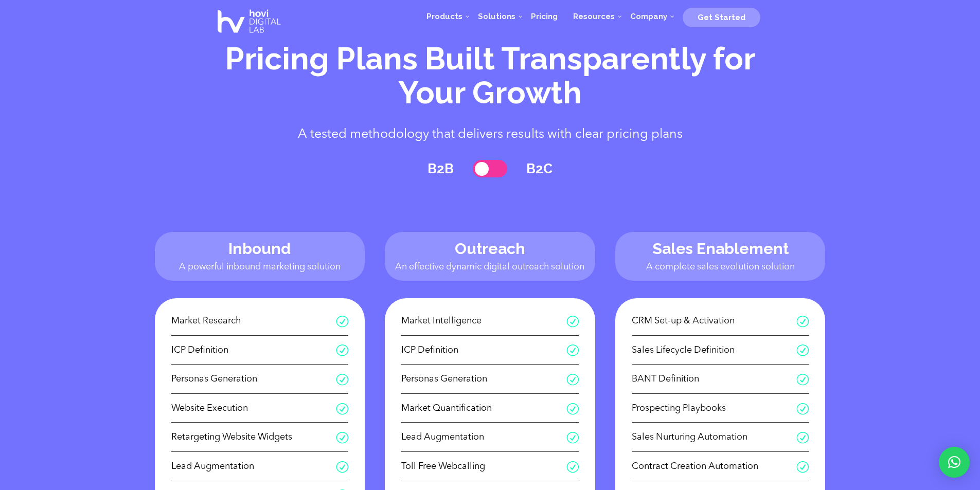 The image size is (980, 490). I want to click on a: Solutions, so click(496, 16).